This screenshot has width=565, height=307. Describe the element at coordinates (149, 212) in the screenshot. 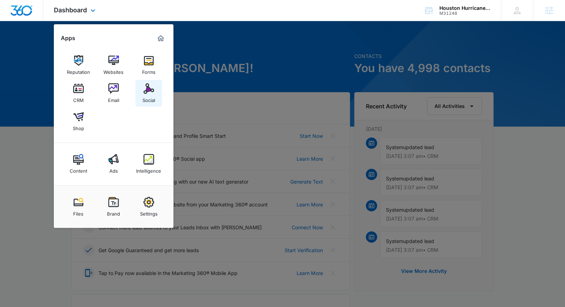

I see `div: Settings` at that location.